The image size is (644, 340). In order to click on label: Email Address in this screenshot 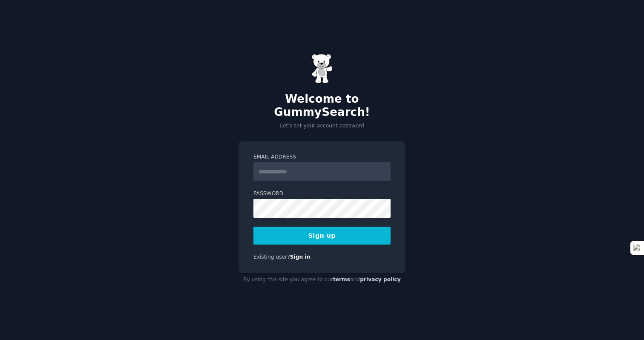, I will do `click(322, 157)`.